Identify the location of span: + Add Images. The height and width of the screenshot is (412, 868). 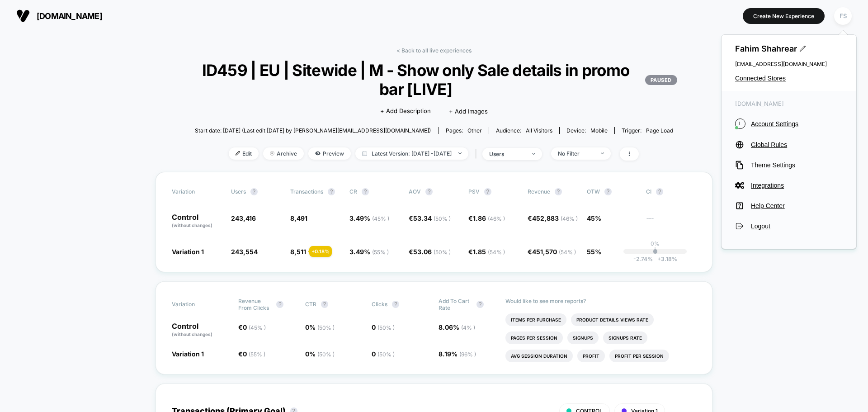
(469, 111).